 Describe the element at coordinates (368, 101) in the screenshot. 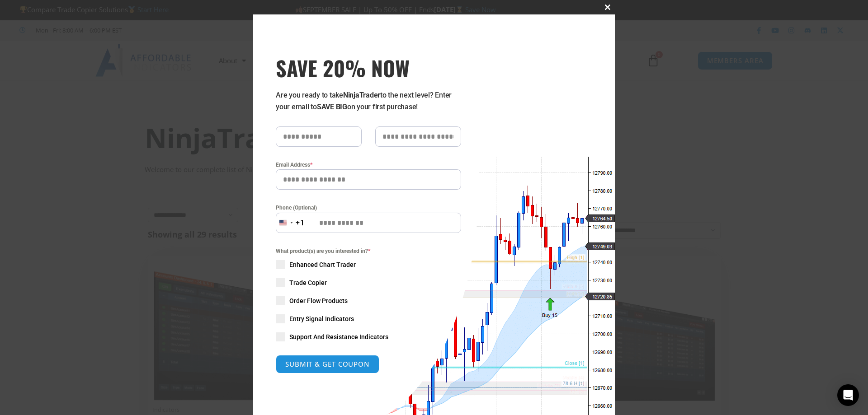

I see `p: Are you ready to take to the next level? Enter your email to on your first purchase!` at that location.